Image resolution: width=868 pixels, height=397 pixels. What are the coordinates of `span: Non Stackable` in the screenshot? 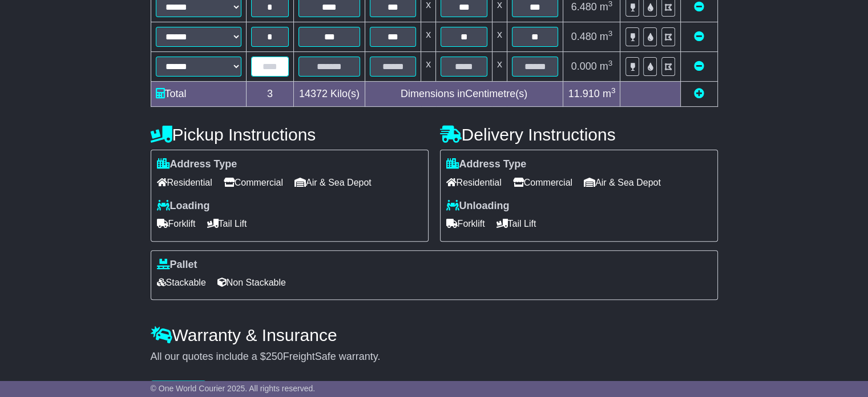 It's located at (252, 282).